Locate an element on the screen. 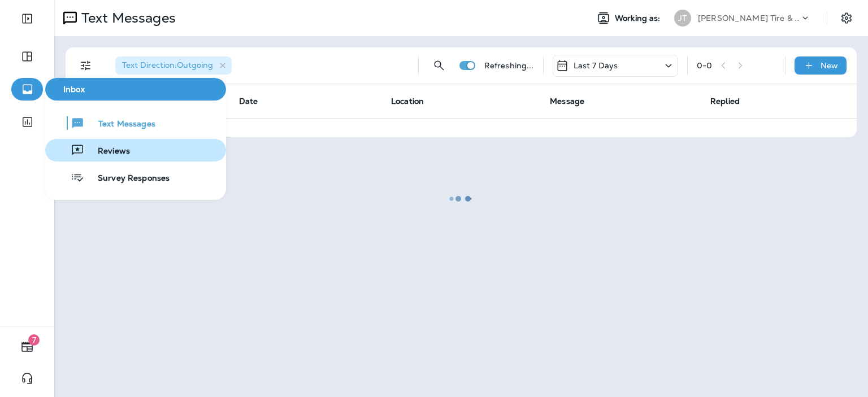  button: Survey Responses is located at coordinates (135, 177).